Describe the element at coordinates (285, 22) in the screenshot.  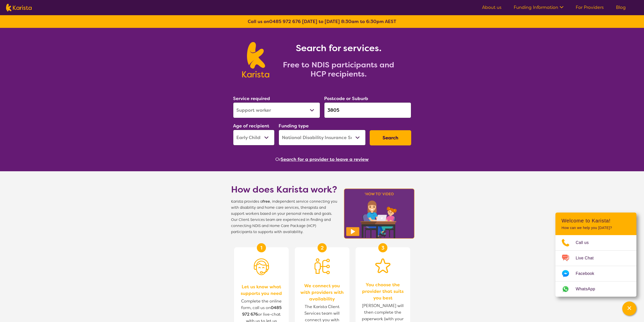
I see `a: 0485 972 676` at that location.